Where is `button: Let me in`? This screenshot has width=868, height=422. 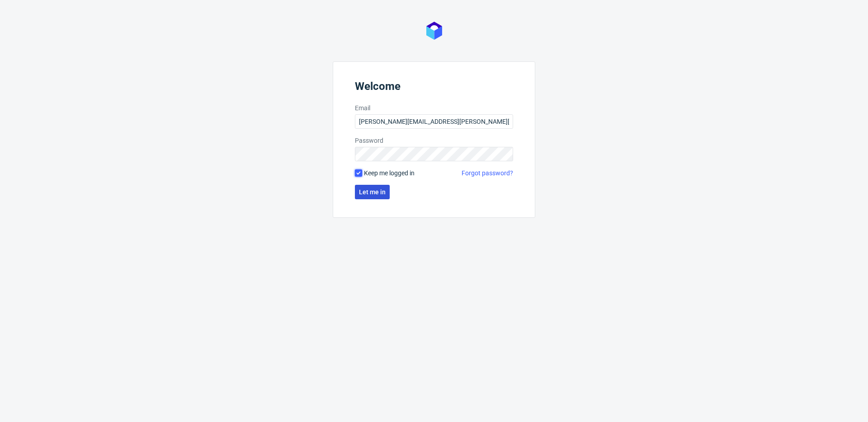
button: Let me in is located at coordinates (372, 192).